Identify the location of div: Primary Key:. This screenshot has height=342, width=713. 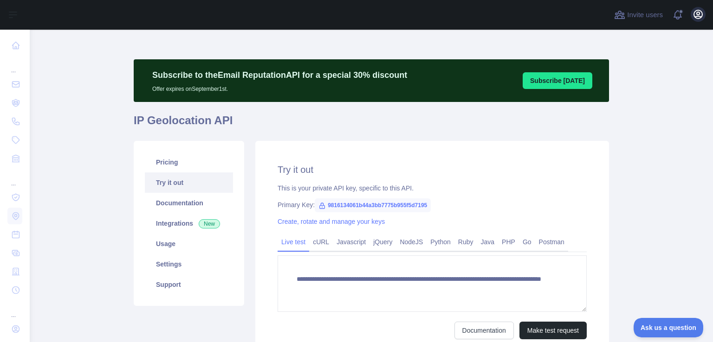
(432, 205).